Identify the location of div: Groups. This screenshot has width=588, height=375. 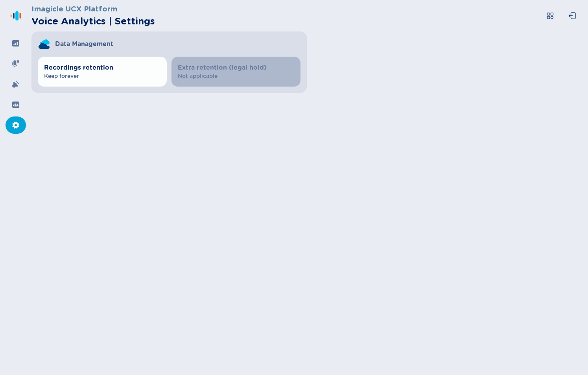
(16, 105).